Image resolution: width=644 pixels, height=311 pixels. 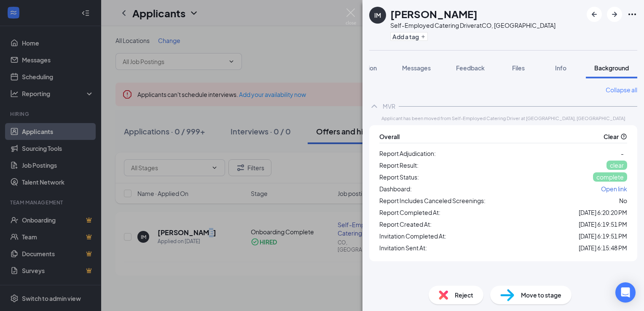 I want to click on div: IM, so click(x=378, y=15).